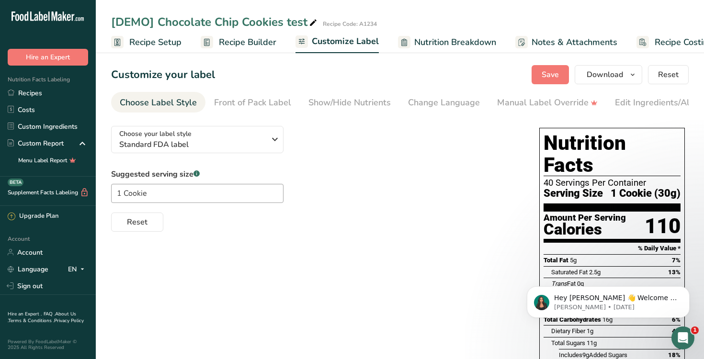 The height and width of the screenshot is (359, 704). What do you see at coordinates (605, 75) in the screenshot?
I see `span: Download` at bounding box center [605, 75].